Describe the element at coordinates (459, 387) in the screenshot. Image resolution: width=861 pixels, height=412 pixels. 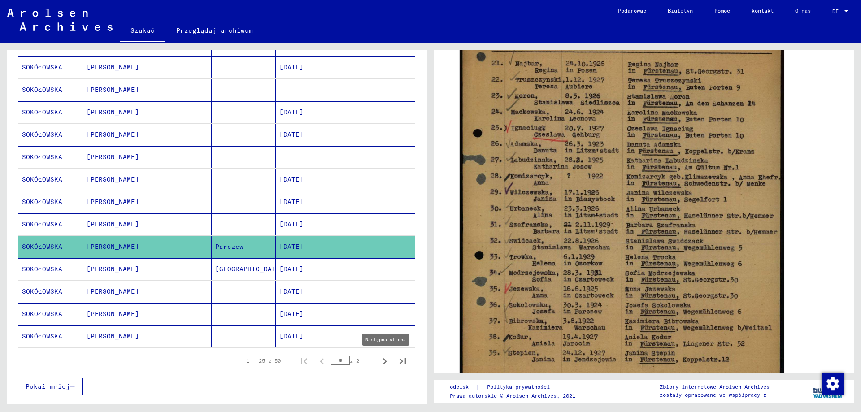
I see `font: odcisk` at that location.